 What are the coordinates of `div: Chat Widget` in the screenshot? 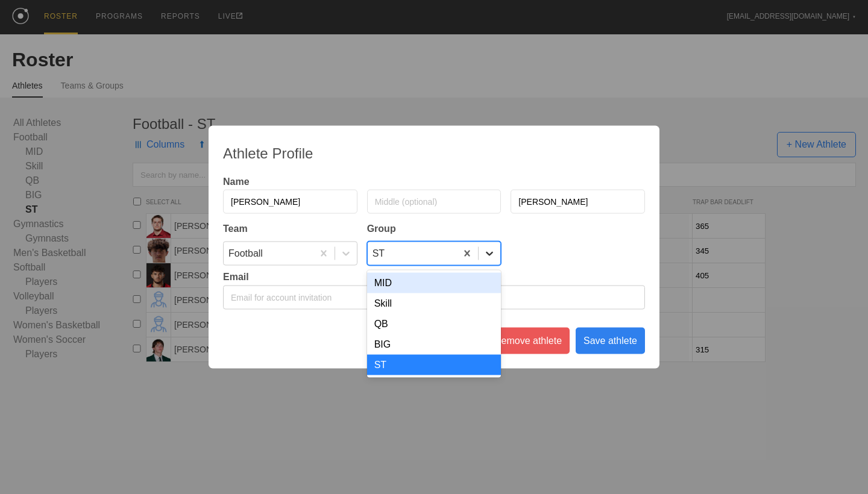 It's located at (838, 465).